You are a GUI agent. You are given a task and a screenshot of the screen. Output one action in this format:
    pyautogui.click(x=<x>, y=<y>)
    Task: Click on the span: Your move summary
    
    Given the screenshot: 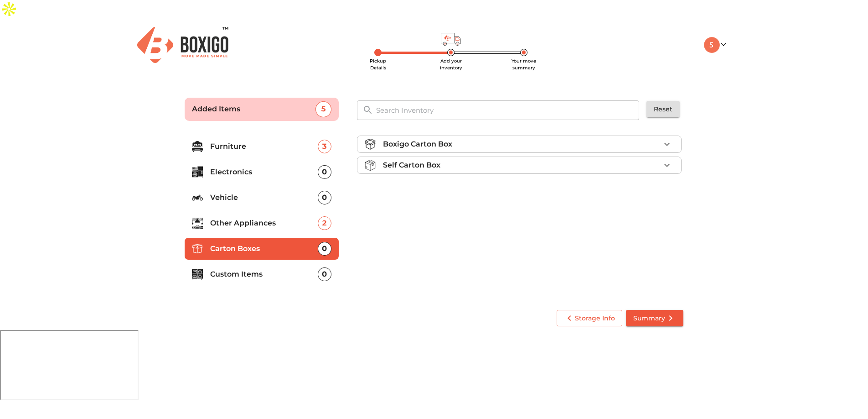 What is the action you would take?
    pyautogui.click(x=524, y=65)
    